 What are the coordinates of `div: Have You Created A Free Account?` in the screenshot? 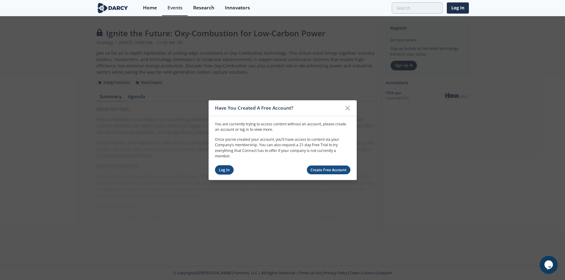 It's located at (278, 108).